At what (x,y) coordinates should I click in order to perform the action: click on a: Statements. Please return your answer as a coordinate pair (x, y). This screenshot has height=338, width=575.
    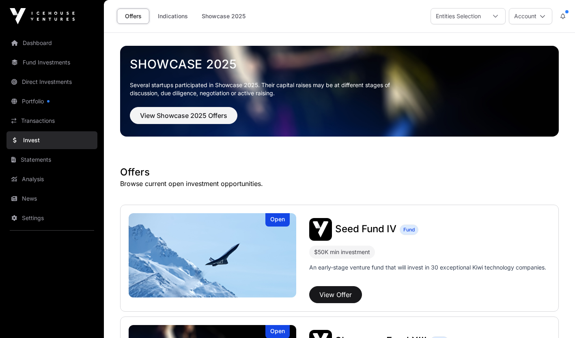
    Looking at the image, I should click on (52, 160).